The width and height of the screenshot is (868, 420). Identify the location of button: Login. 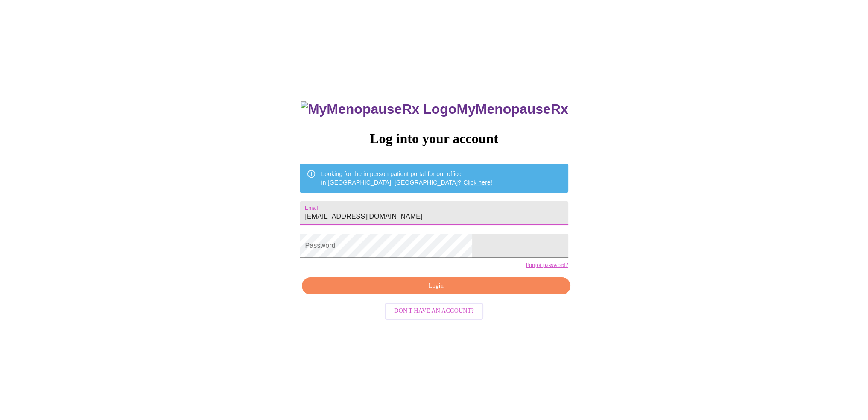
(436, 286).